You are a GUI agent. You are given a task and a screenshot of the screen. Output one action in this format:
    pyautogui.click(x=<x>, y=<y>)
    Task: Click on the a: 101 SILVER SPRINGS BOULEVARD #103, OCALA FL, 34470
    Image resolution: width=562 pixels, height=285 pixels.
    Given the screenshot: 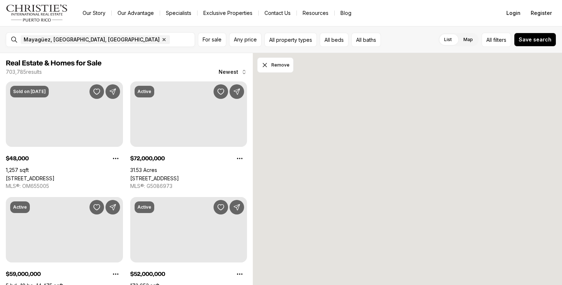 What is the action you would take?
    pyautogui.click(x=30, y=178)
    